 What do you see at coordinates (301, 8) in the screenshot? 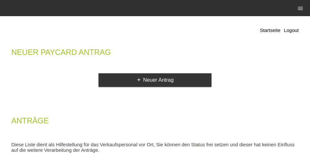
I see `a: menu` at bounding box center [301, 8].